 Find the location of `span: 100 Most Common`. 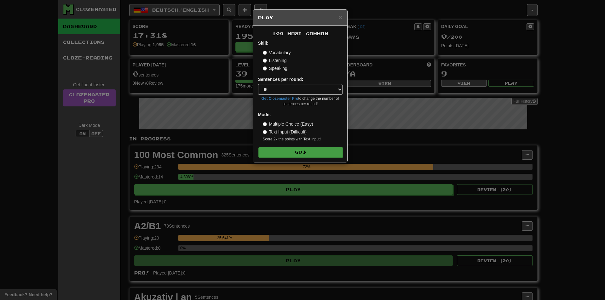

span: 100 Most Common is located at coordinates (300, 33).